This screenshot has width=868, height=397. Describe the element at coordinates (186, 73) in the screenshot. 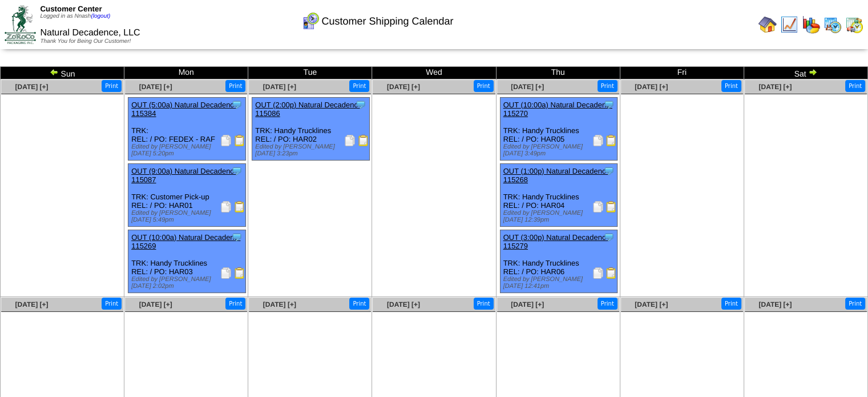

I see `td: Mon` at that location.